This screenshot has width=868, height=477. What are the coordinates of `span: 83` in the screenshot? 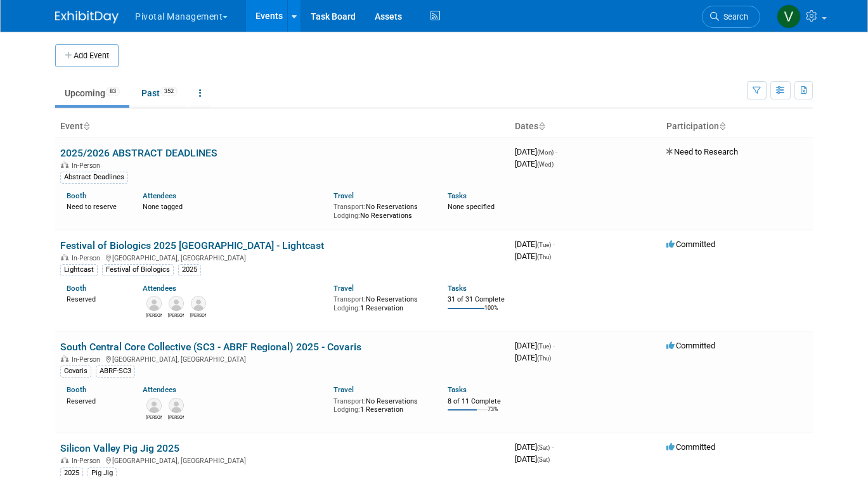 It's located at (113, 91).